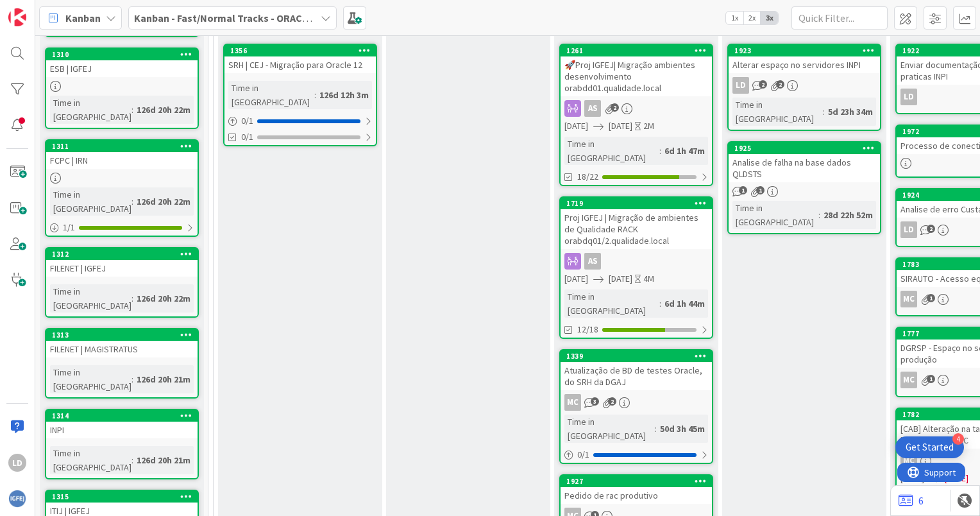 This screenshot has height=516, width=980. Describe the element at coordinates (911, 500) in the screenshot. I see `a: 6` at that location.